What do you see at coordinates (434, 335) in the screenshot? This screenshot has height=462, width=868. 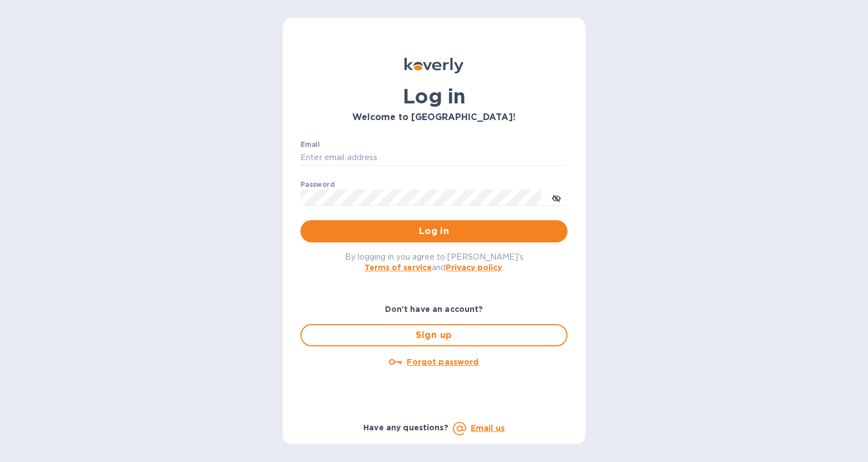 I see `button: Sign up` at bounding box center [434, 335].